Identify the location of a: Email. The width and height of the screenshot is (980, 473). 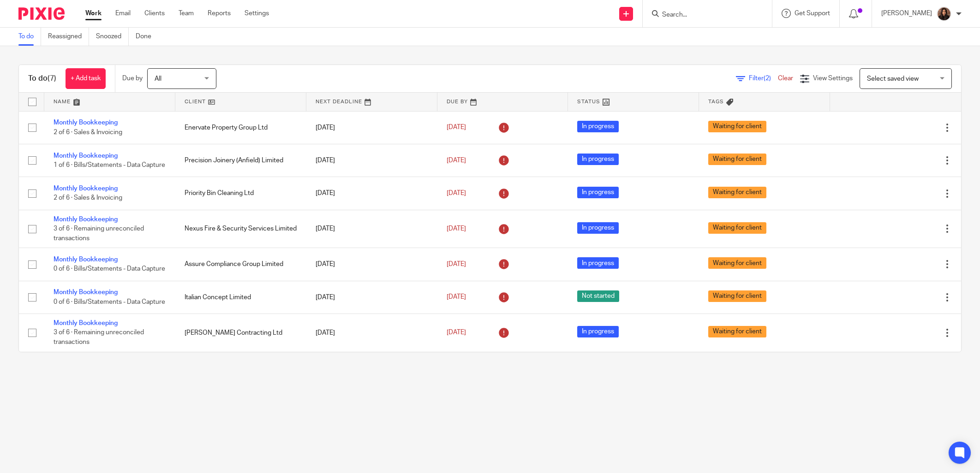
(122, 13).